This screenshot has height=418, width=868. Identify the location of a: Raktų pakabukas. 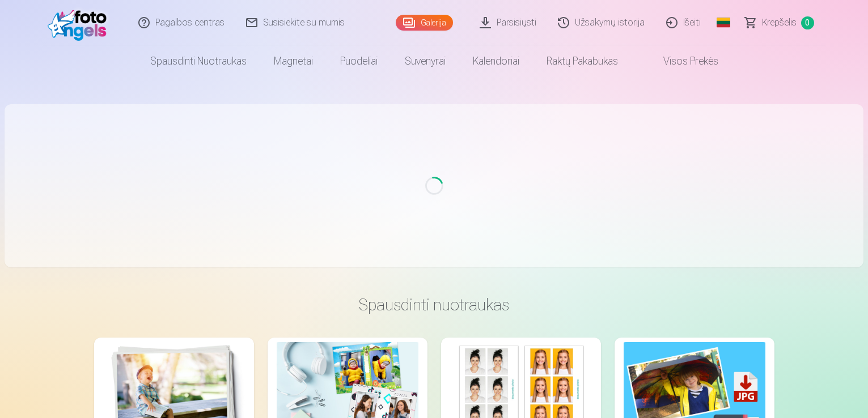
(583, 61).